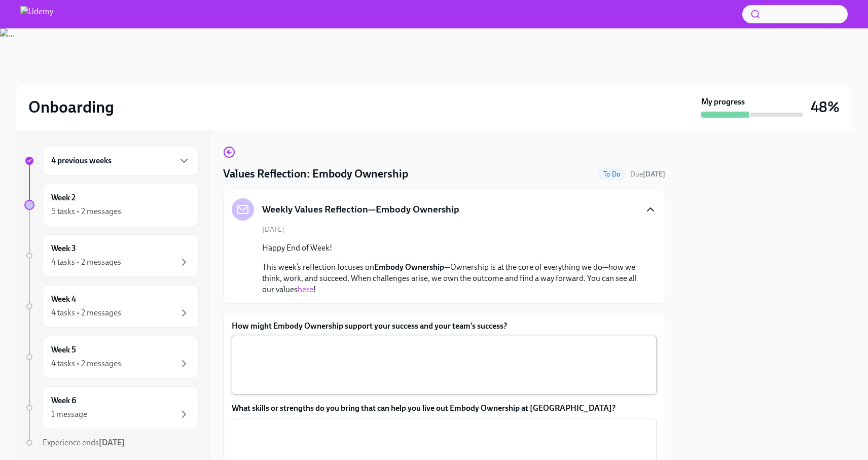 Image resolution: width=868 pixels, height=460 pixels. What do you see at coordinates (84, 442) in the screenshot?
I see `span: Experience ends` at bounding box center [84, 442].